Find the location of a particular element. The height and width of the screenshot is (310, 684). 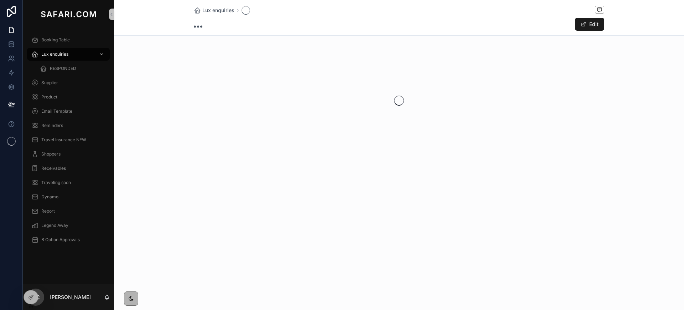

a: Travel Insurance NEW is located at coordinates (68, 140).